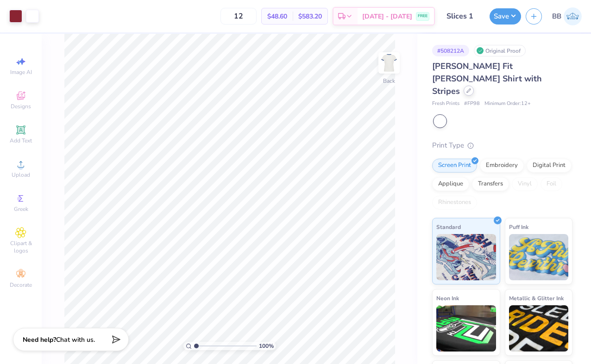  What do you see at coordinates (21, 285) in the screenshot?
I see `span: Decorate` at bounding box center [21, 285].